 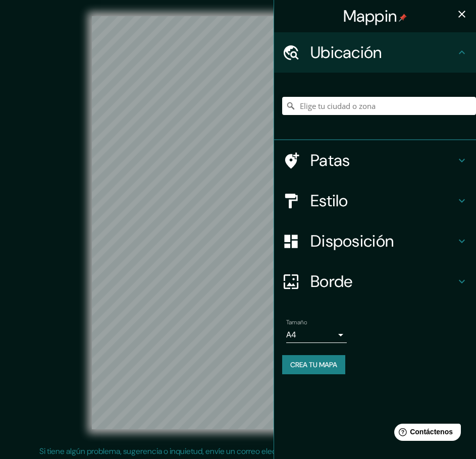 What do you see at coordinates (375, 201) in the screenshot?
I see `div: Estilo` at bounding box center [375, 201].